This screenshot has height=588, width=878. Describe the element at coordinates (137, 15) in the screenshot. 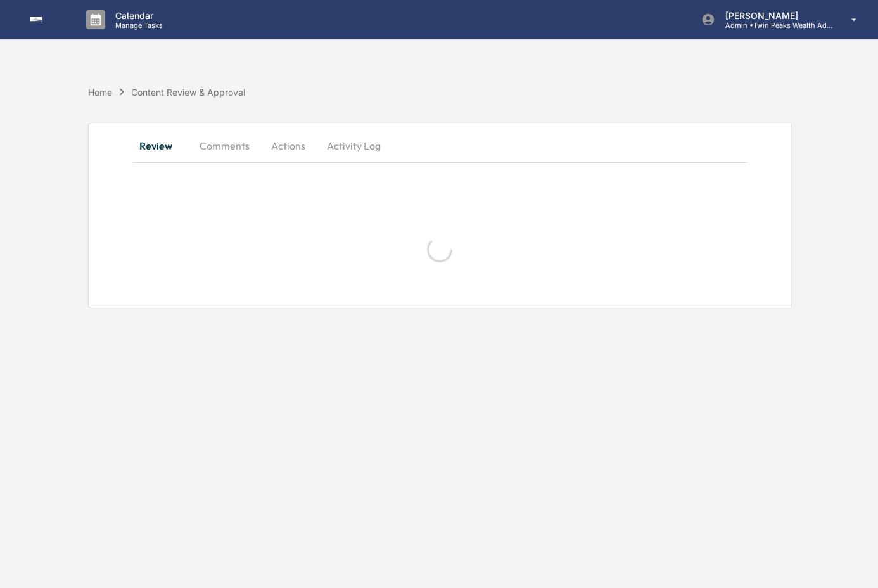

I see `p: Calendar` at that location.